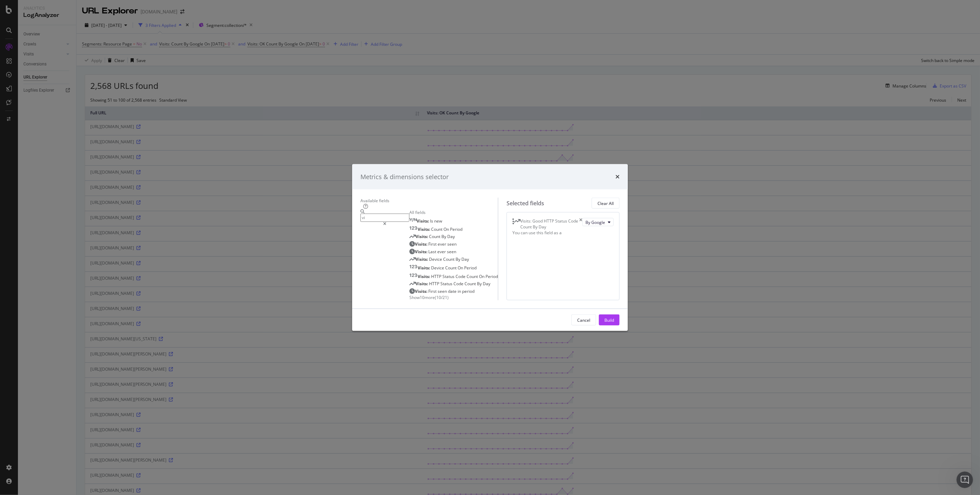 The width and height of the screenshot is (980, 495). Describe the element at coordinates (115, 9) in the screenshot. I see `button: Home` at that location.